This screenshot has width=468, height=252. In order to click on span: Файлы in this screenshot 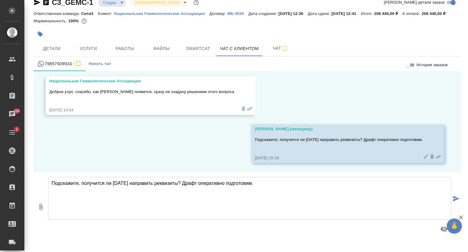, I will do `click(161, 48)`.